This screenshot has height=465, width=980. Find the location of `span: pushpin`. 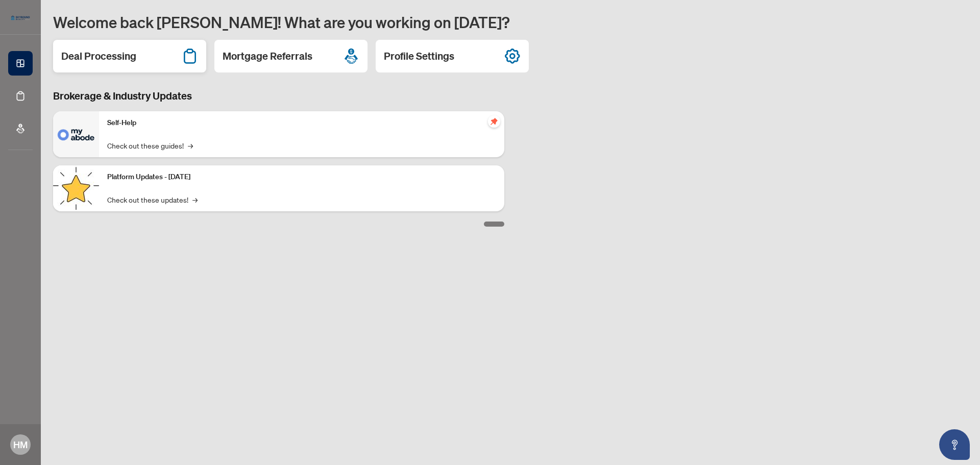

span: pushpin is located at coordinates (495, 121).